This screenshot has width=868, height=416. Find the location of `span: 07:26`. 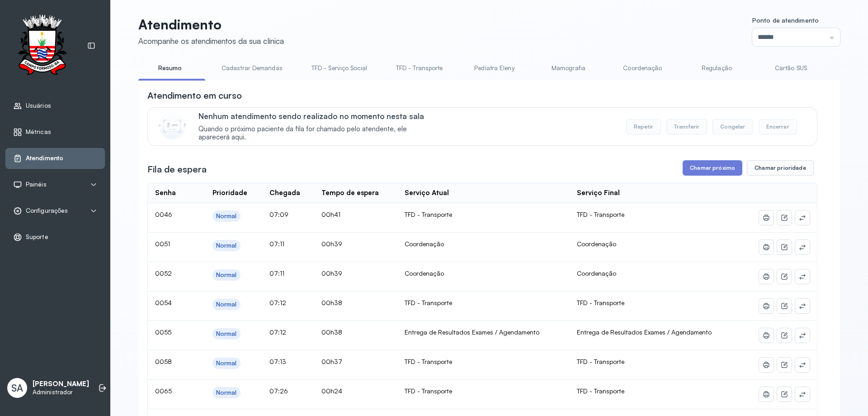

span: 07:26 is located at coordinates (278, 391).